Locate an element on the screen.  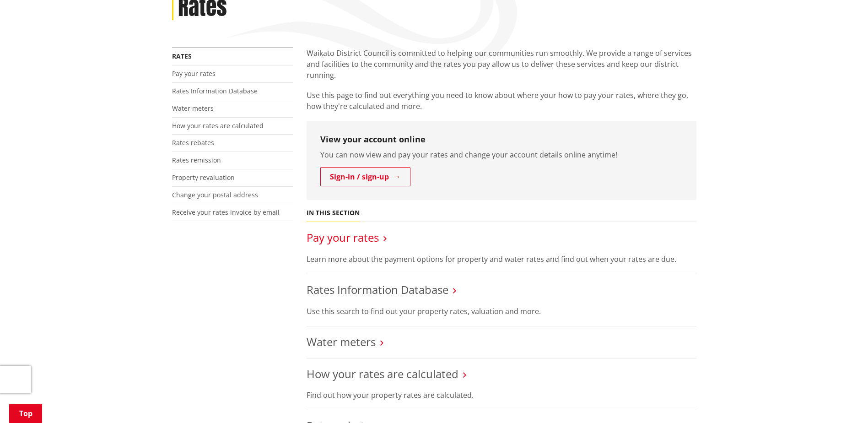
p: Use this search to find out your property rates, valuation and more. is located at coordinates (502, 311).